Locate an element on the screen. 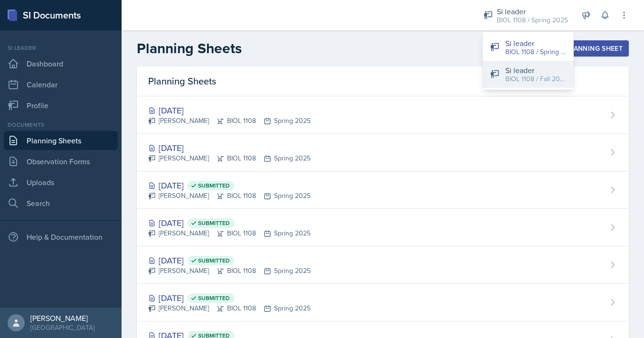  a: Search is located at coordinates (61, 203).